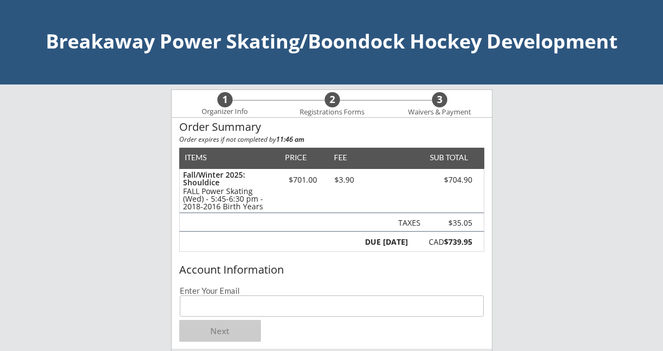  I want to click on div: Organizer Info, so click(225, 112).